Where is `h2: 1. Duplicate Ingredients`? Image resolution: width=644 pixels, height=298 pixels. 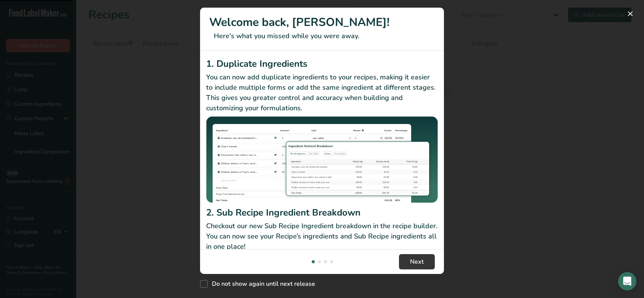 h2: 1. Duplicate Ingredients is located at coordinates (322, 64).